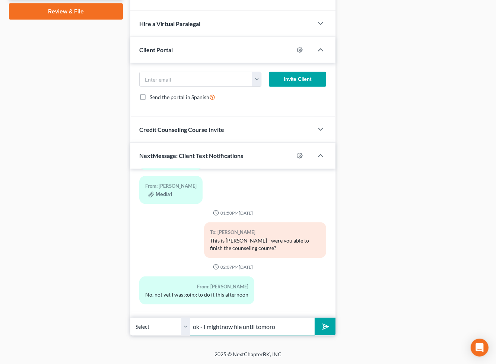  I want to click on input: Say something..., so click(252, 327).